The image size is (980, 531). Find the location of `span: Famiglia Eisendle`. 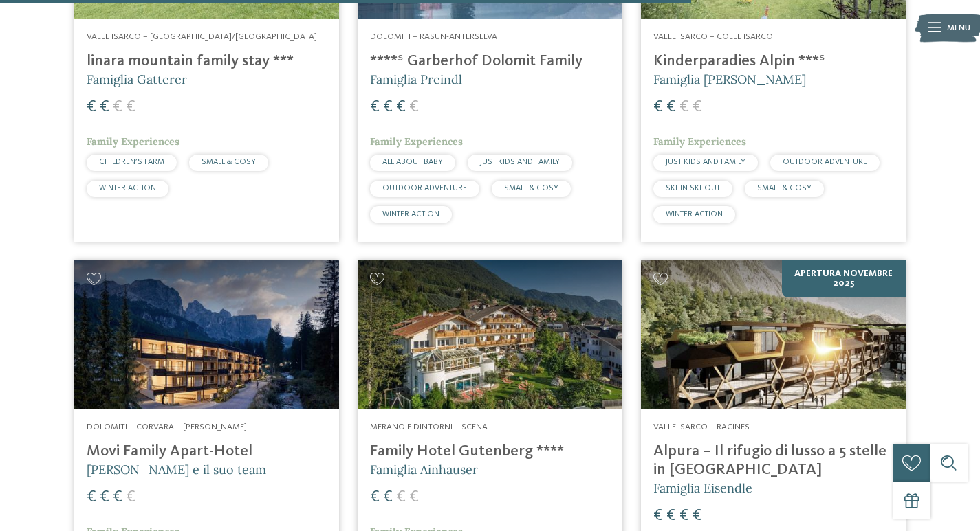

span: Famiglia Eisendle is located at coordinates (703, 487).